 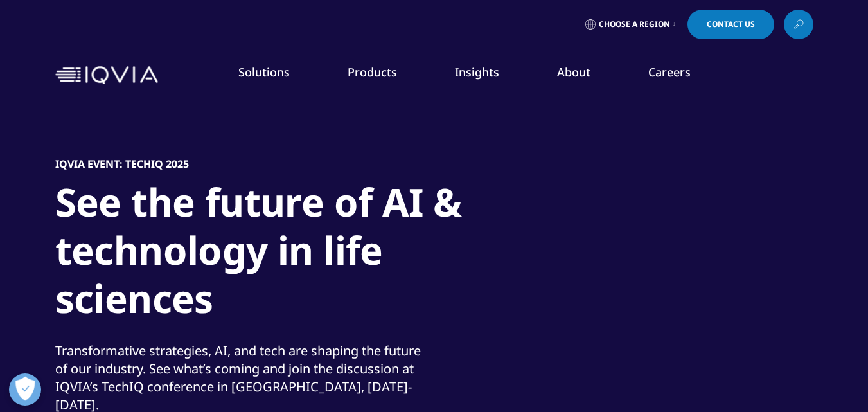 I want to click on nav: Primary, so click(x=489, y=75).